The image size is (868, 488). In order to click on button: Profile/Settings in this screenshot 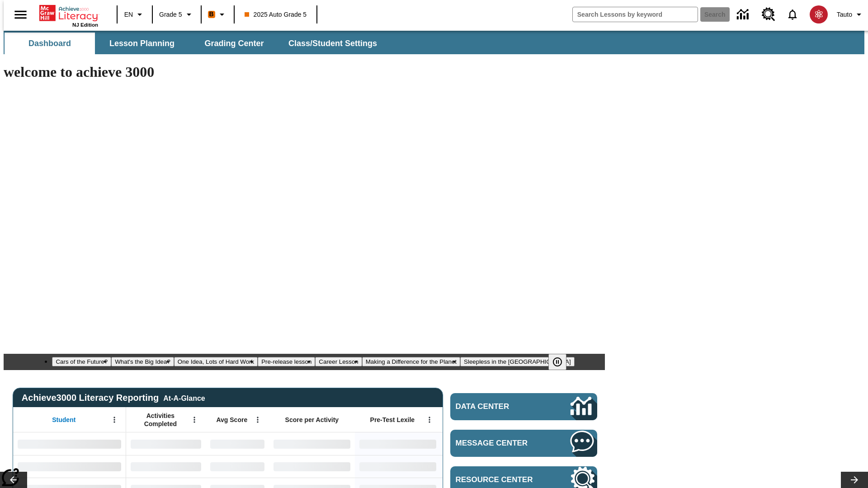, I will do `click(850, 15)`.